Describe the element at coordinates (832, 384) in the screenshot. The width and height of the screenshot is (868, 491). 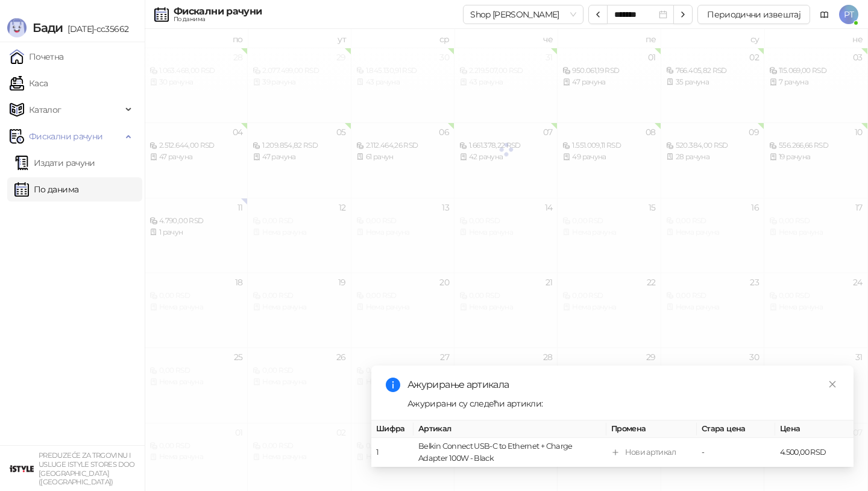
I see `span: close` at that location.